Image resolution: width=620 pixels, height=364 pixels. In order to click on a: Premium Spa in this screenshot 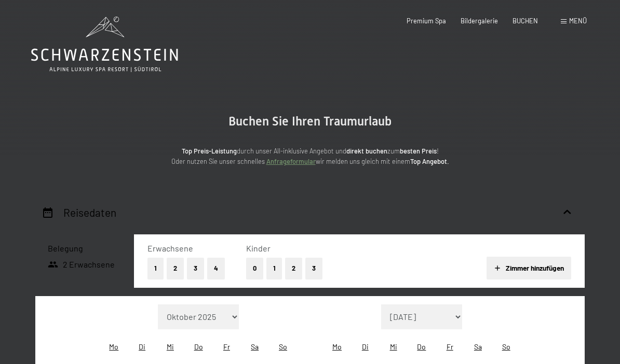, I will do `click(427, 21)`.